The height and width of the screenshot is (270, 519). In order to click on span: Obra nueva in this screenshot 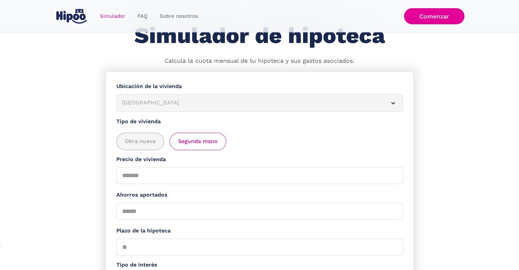, I will do `click(140, 141)`.